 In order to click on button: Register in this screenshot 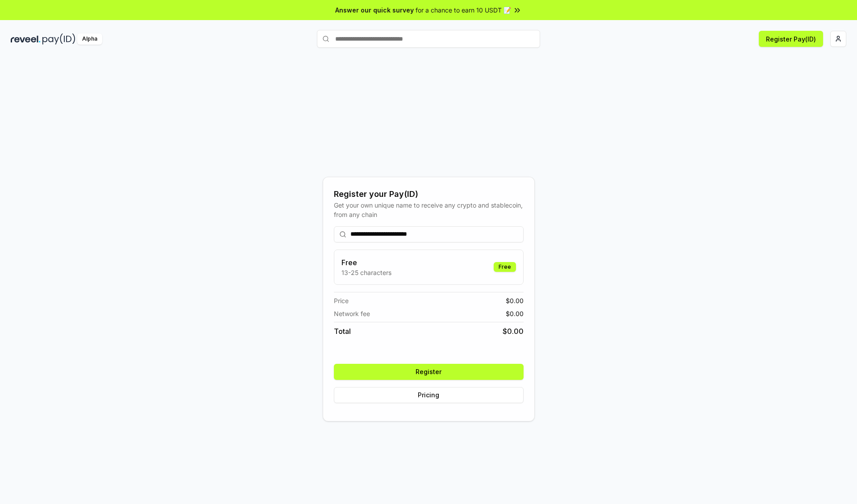, I will do `click(428, 372)`.